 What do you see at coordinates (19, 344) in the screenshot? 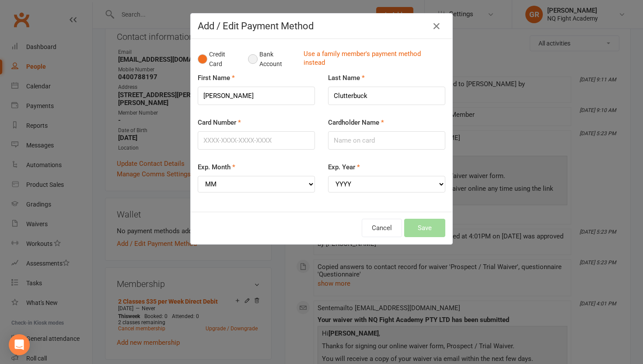
I see `div: Open Intercom Messenger` at bounding box center [19, 344].